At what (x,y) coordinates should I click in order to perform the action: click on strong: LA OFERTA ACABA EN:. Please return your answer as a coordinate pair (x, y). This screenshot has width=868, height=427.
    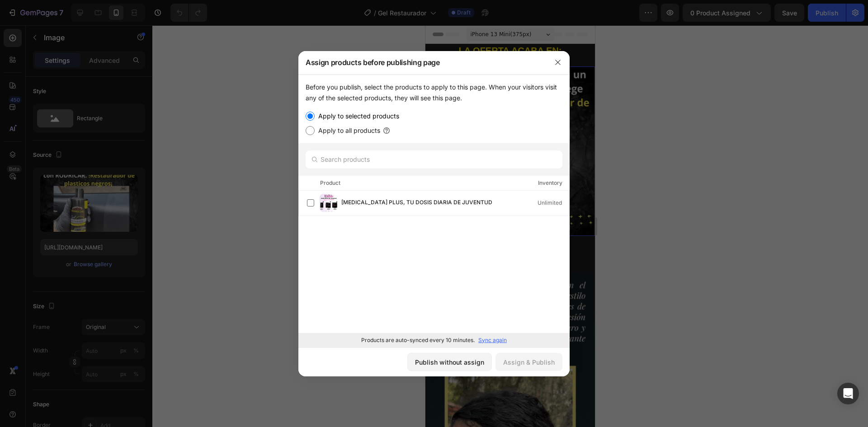
    Looking at the image, I should click on (85, 25).